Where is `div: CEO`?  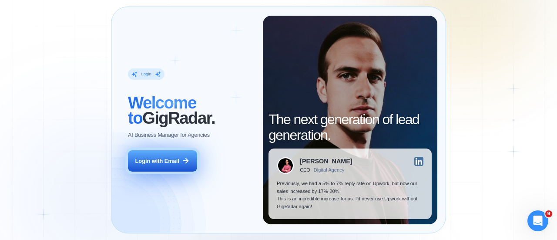
div: CEO is located at coordinates (305, 170).